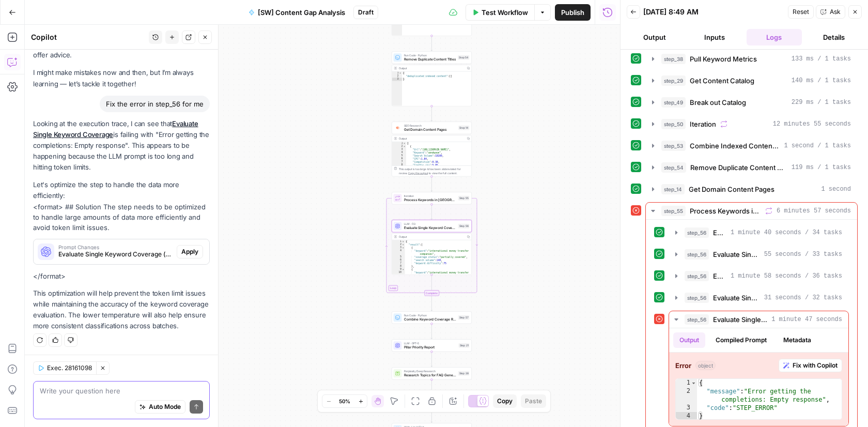 The height and width of the screenshot is (427, 868). Describe the element at coordinates (121, 225) in the screenshot. I see `div: <format> ## Solution The step needs to be optimized to handle large amounts of data more efficien...` at that location.